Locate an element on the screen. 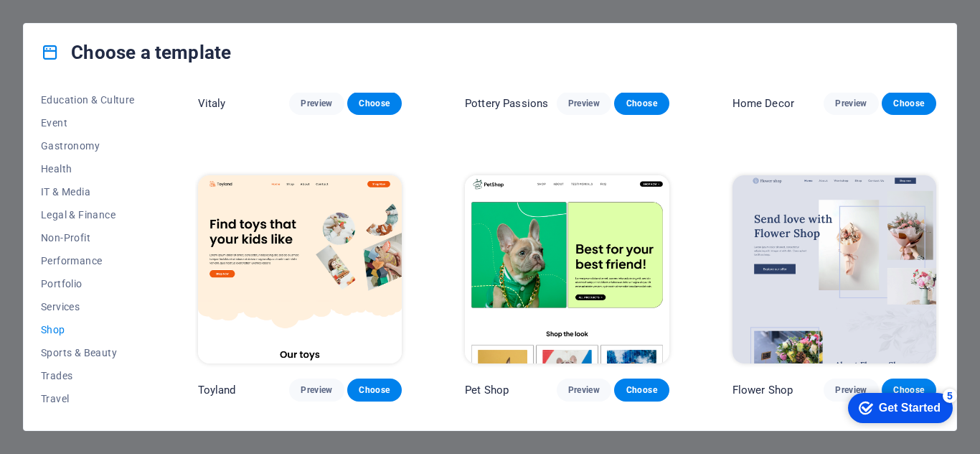  p: Home Decor is located at coordinates (764, 103).